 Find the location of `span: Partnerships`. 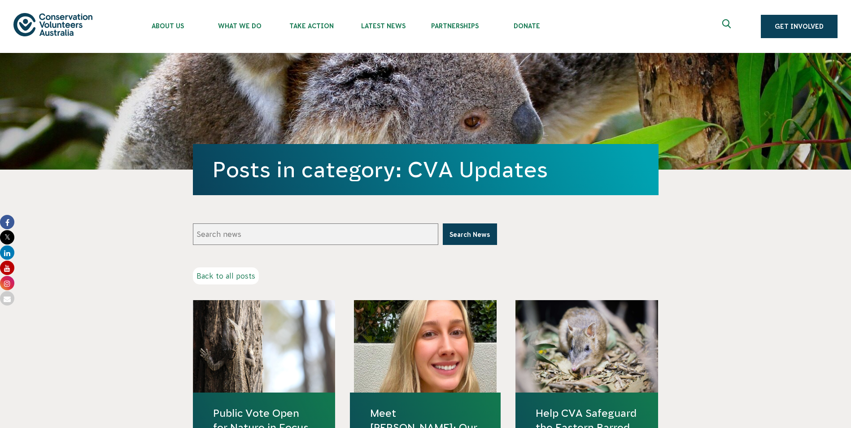

span: Partnerships is located at coordinates (455, 26).